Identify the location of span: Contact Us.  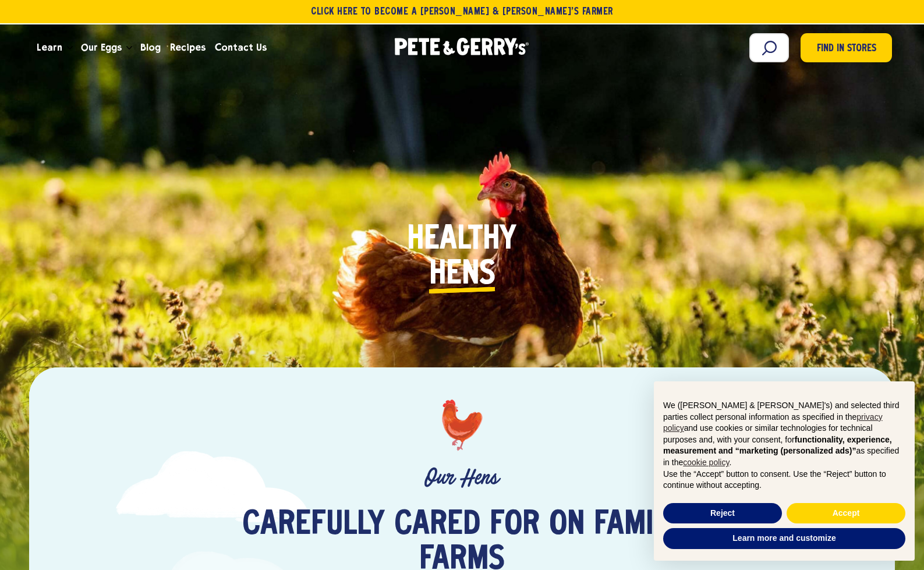
(241, 47).